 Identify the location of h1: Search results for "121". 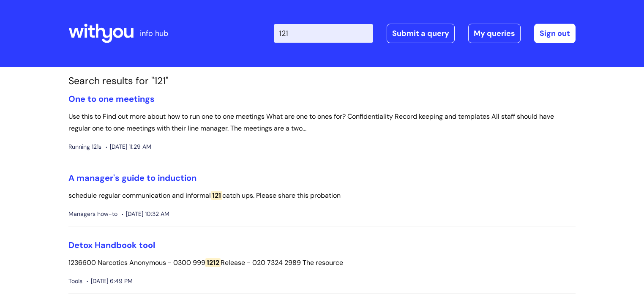
(322, 81).